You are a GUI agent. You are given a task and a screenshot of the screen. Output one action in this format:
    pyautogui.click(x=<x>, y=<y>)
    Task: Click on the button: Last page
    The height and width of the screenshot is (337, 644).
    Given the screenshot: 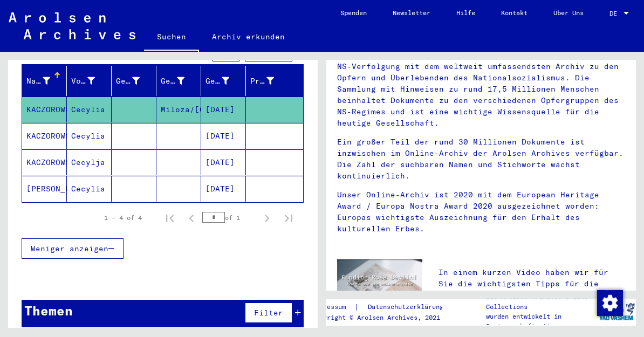 What is the action you would take?
    pyautogui.click(x=288, y=218)
    